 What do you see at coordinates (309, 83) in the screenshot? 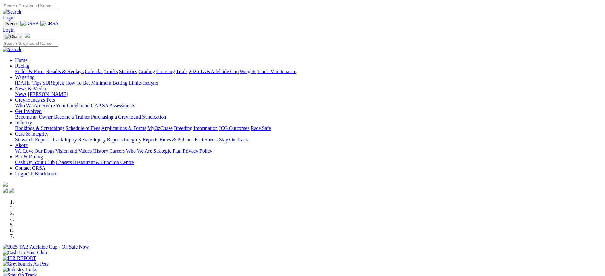
I see `div: Wagering` at bounding box center [309, 83].